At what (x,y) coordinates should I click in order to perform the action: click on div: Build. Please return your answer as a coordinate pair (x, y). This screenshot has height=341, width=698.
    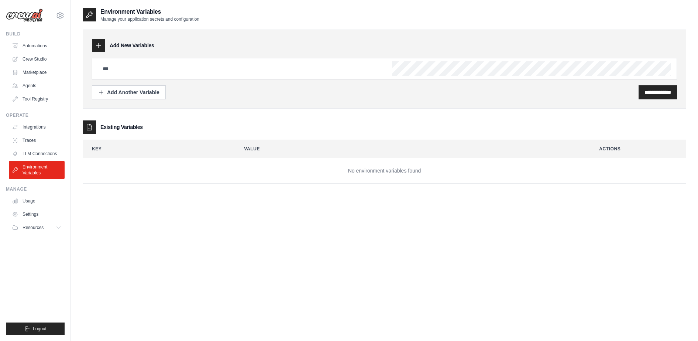
    Looking at the image, I should click on (35, 34).